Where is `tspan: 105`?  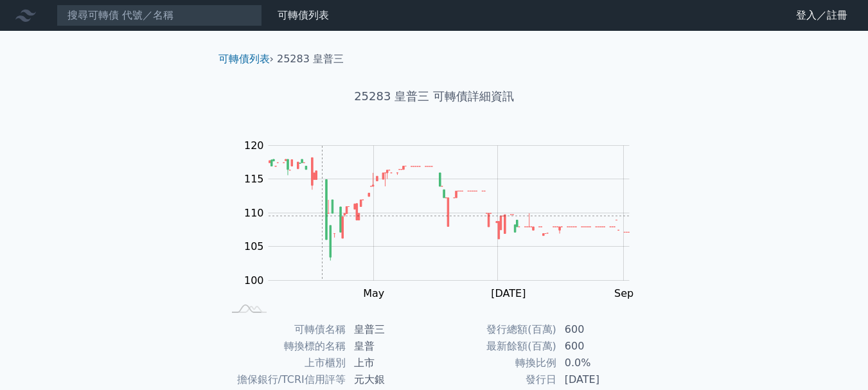
tspan: 105 is located at coordinates (254, 246).